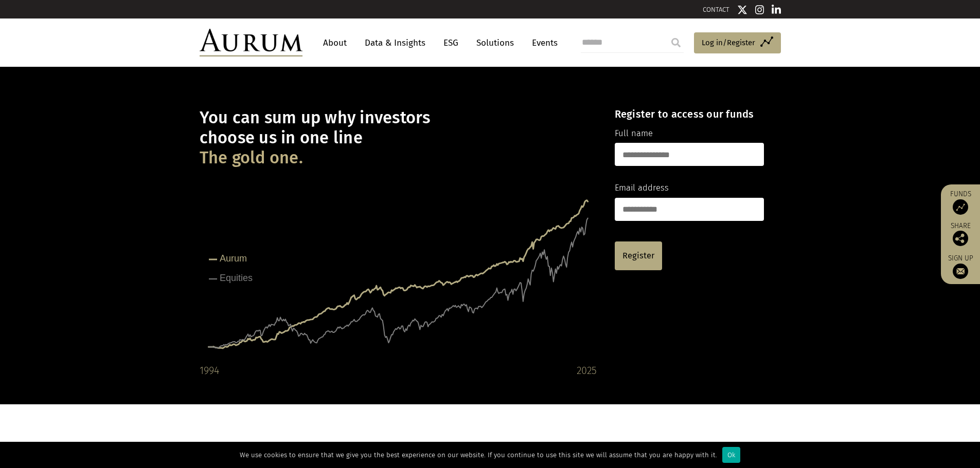 Image resolution: width=980 pixels, height=468 pixels. Describe the element at coordinates (728, 43) in the screenshot. I see `span: Log in/Register` at that location.